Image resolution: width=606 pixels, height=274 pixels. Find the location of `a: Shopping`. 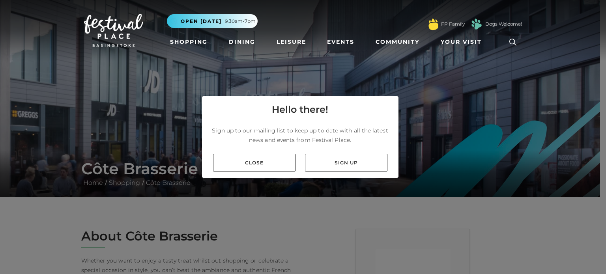

a: Shopping is located at coordinates (189, 42).